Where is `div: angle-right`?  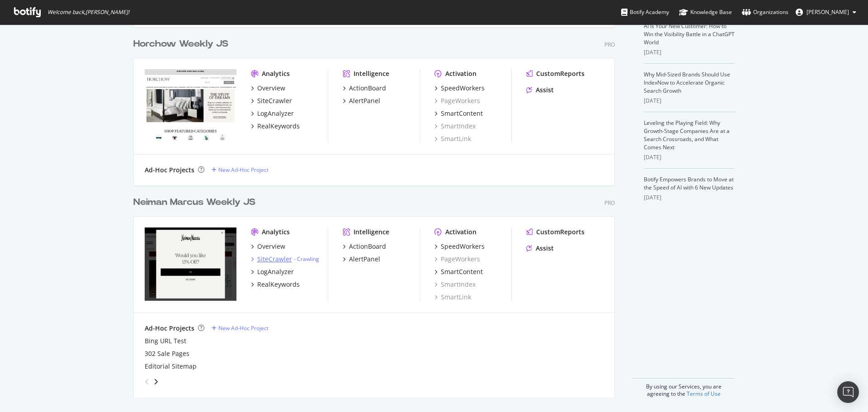
div: angle-right is located at coordinates (156, 382).